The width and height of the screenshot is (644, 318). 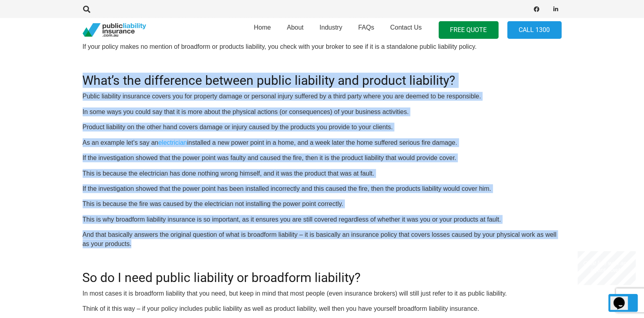 What do you see at coordinates (469, 30) in the screenshot?
I see `a: FREE QUOTE` at bounding box center [469, 30].